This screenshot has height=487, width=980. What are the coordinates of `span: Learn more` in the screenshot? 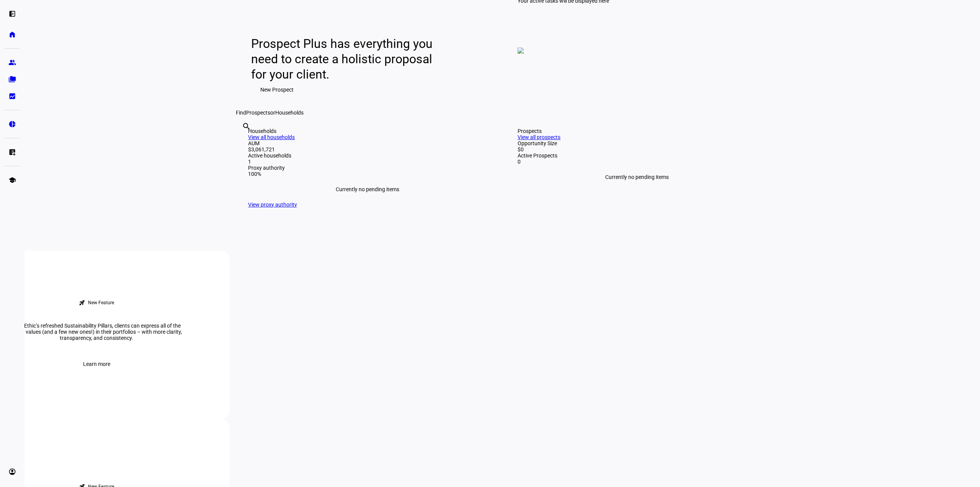 It's located at (96, 364).